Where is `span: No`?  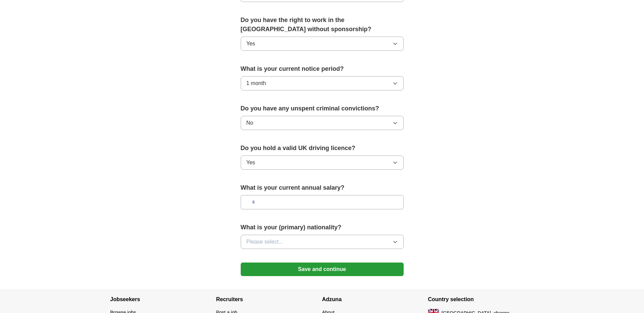 span: No is located at coordinates (250, 123).